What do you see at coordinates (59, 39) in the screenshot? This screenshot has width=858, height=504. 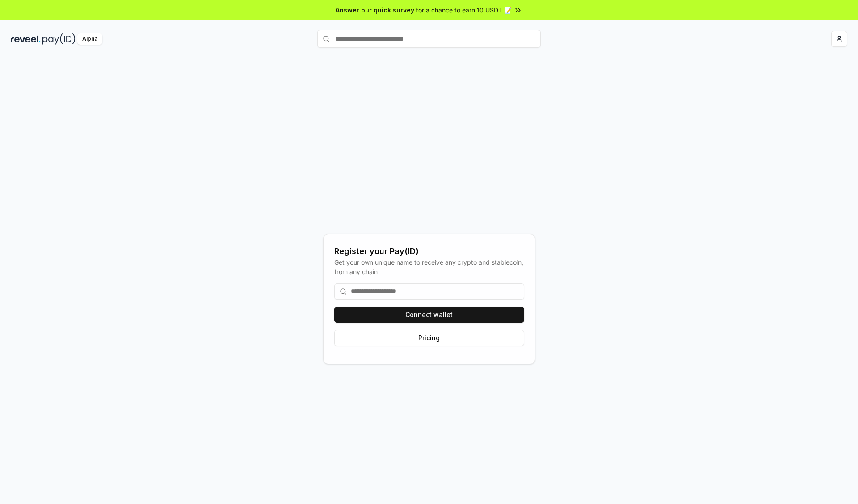 I see `img: pay_id` at bounding box center [59, 39].